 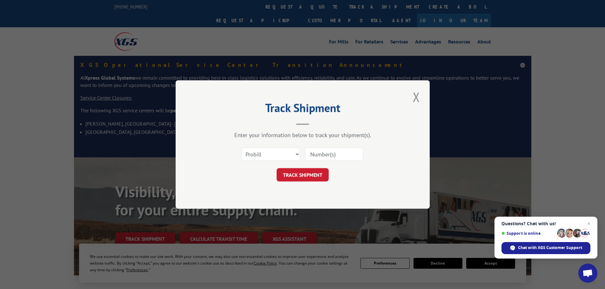 I want to click on h2: Track Shipment, so click(x=303, y=110).